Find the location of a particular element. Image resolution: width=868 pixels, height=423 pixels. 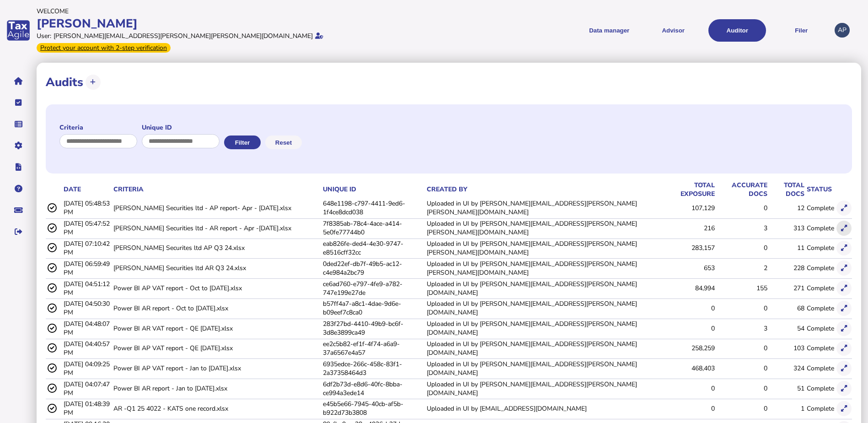

button: Upload transactions is located at coordinates (93, 82).